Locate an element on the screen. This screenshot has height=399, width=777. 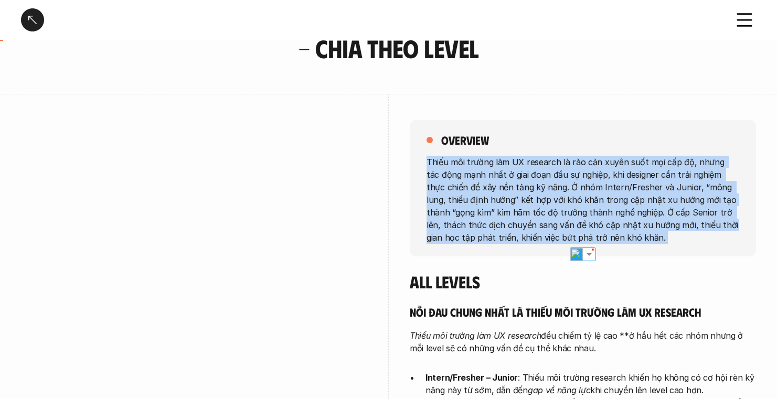
em: Thiếu môi trường làm UX research is located at coordinates (476, 336).